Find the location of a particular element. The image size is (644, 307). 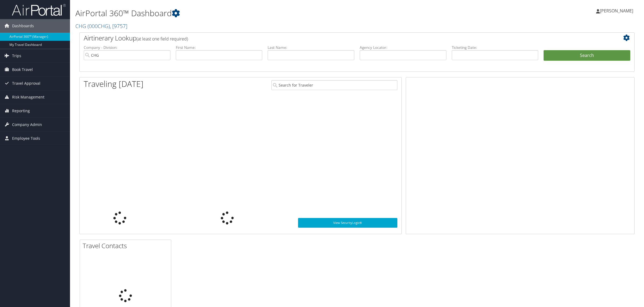

button: Search is located at coordinates (587, 56).